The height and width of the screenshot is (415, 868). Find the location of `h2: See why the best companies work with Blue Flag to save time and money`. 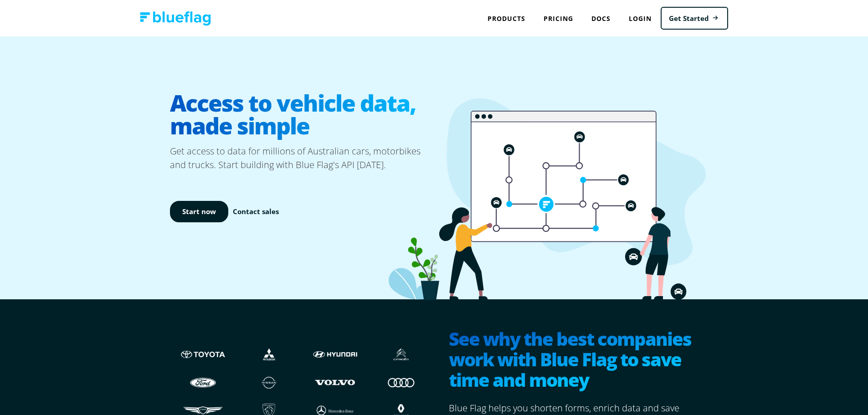

h2: See why the best companies work with Blue Flag to save time and money is located at coordinates (574, 360).